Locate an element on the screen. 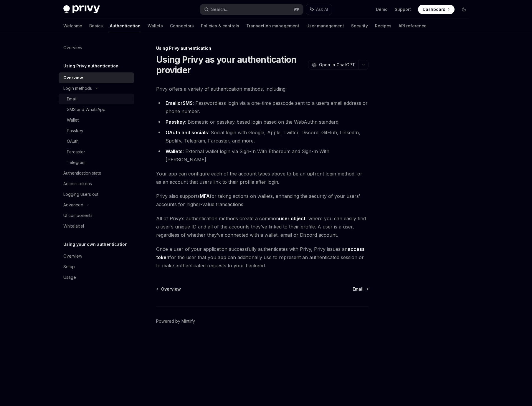 This screenshot has height=406, width=532. a: Usage is located at coordinates (96, 278).